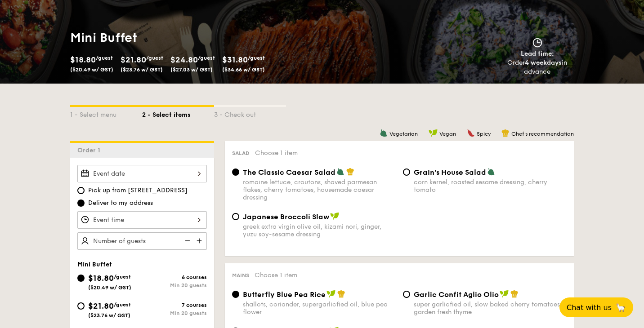 The height and width of the screenshot is (328, 644). Describe the element at coordinates (121, 203) in the screenshot. I see `span: Deliver to my address` at that location.